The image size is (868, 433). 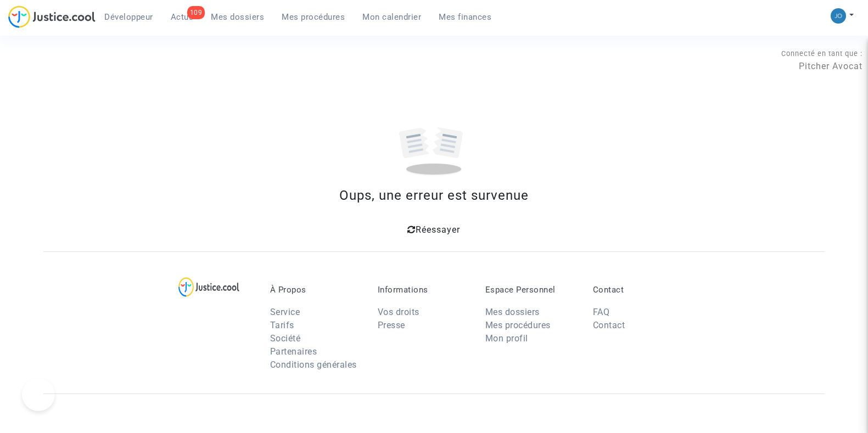 What do you see at coordinates (838, 16) in the screenshot?
I see `img: 45a793c8596a0d21866ab9c5374b5e4b` at bounding box center [838, 16].